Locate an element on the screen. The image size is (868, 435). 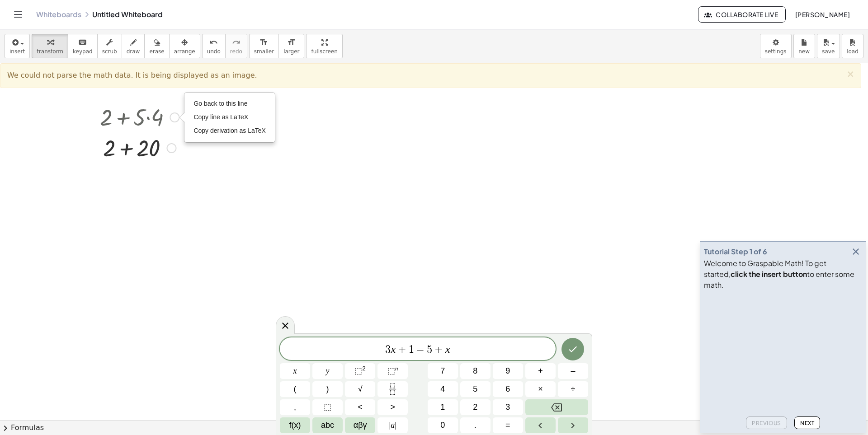
button: settings is located at coordinates (776, 46).